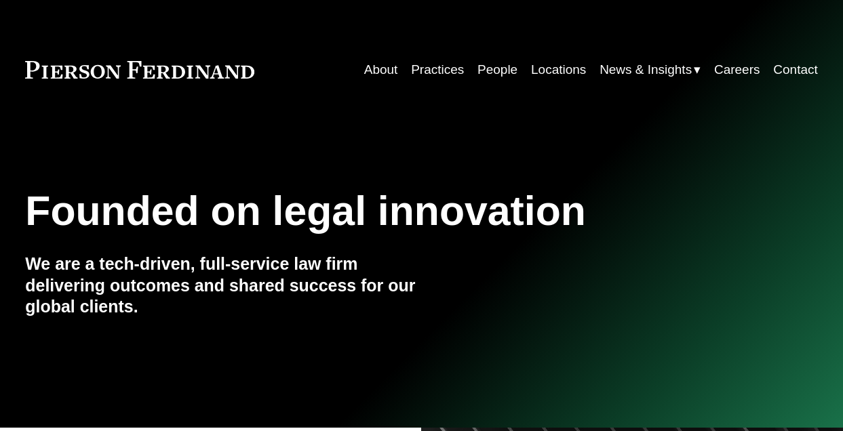 This screenshot has height=431, width=843. What do you see at coordinates (650, 70) in the screenshot?
I see `a: folder dropdown` at bounding box center [650, 70].